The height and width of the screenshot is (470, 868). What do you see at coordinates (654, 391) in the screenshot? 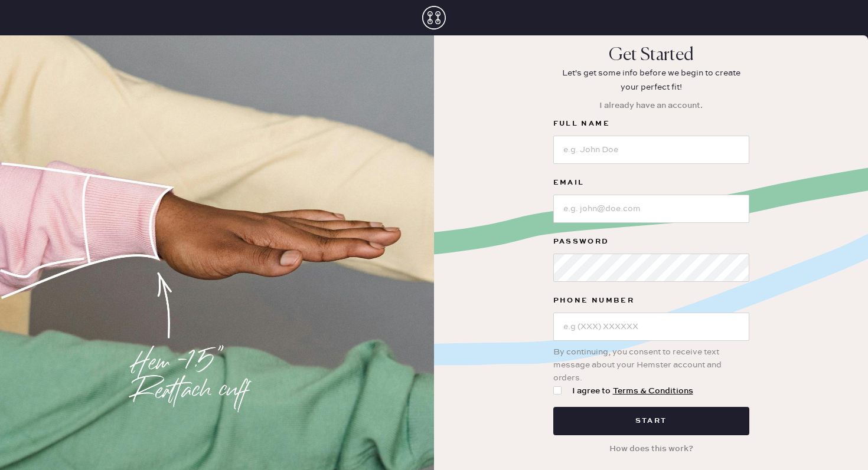
I see `a: Terms & Conditions` at bounding box center [654, 391].